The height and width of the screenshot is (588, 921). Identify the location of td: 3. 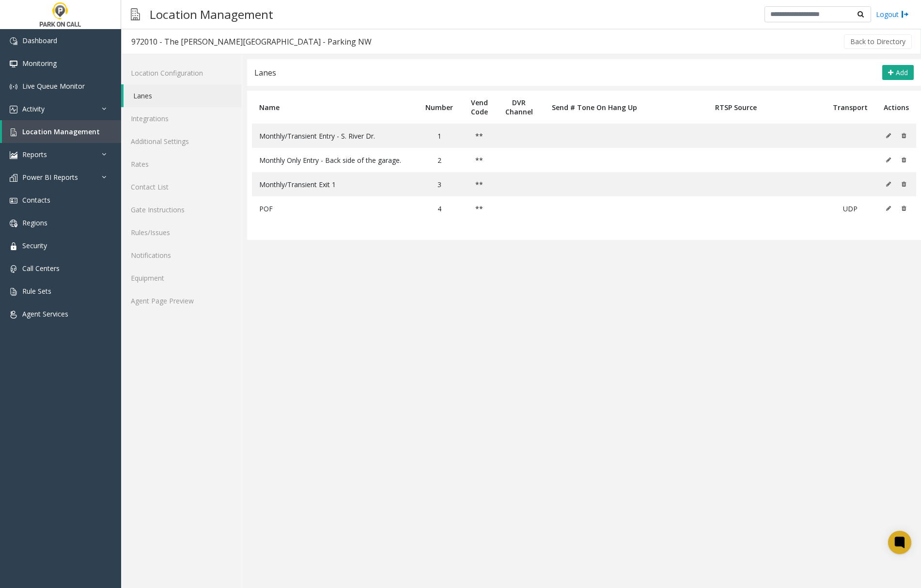
(439, 184).